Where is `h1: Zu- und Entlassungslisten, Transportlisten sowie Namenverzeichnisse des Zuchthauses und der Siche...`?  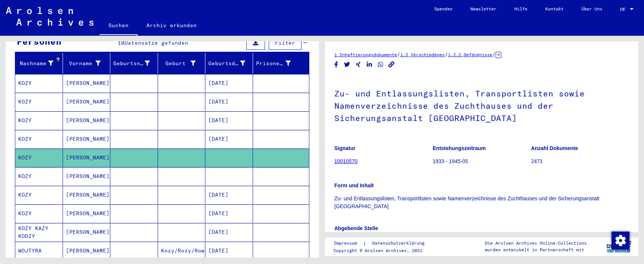 h1: Zu- und Entlassungslisten, Transportlisten sowie Namenverzeichnisse des Zuchthauses und der Siche... is located at coordinates (482, 105).